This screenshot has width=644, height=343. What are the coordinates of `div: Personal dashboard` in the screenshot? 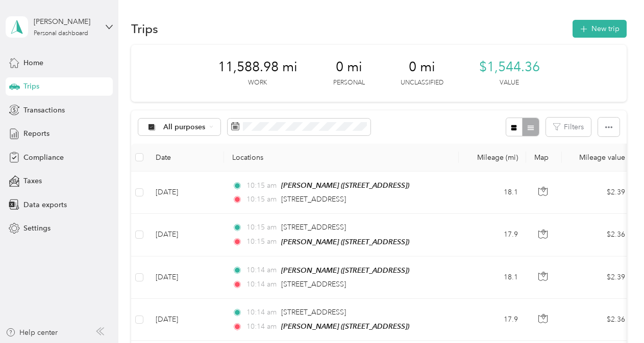 It's located at (61, 34).